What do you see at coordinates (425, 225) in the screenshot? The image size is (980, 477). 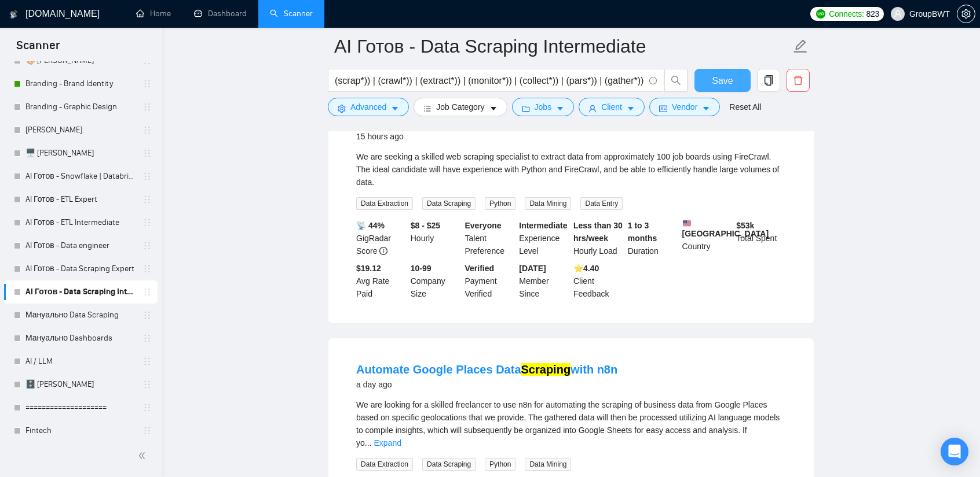 I see `b: $8 - $25` at bounding box center [425, 225].